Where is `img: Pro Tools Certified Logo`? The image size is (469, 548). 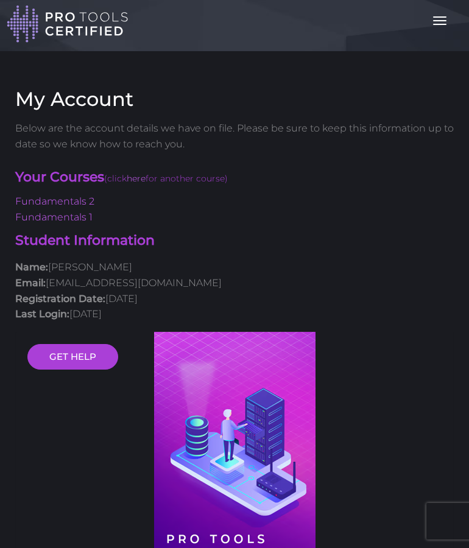 img: Pro Tools Certified Logo is located at coordinates (68, 24).